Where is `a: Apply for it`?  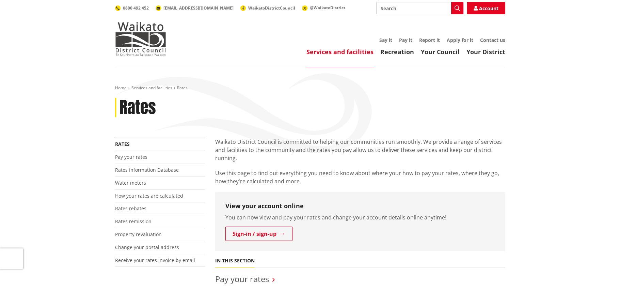
a: Apply for it is located at coordinates (460, 40).